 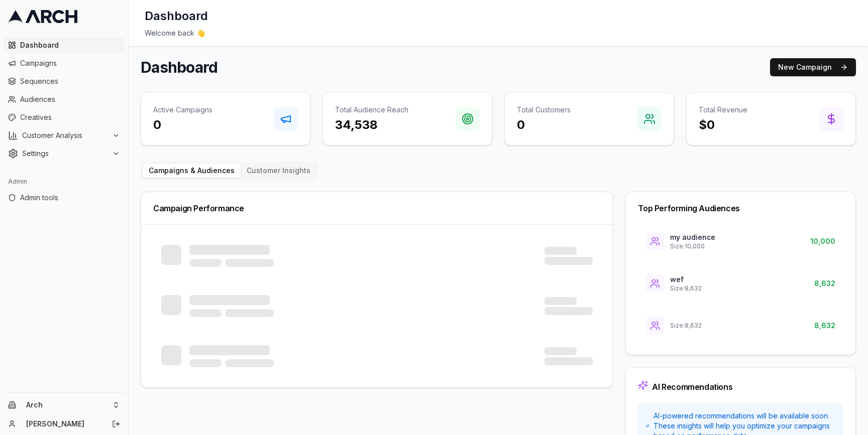 What do you see at coordinates (692, 238) in the screenshot?
I see `p: my audience` at bounding box center [692, 238].